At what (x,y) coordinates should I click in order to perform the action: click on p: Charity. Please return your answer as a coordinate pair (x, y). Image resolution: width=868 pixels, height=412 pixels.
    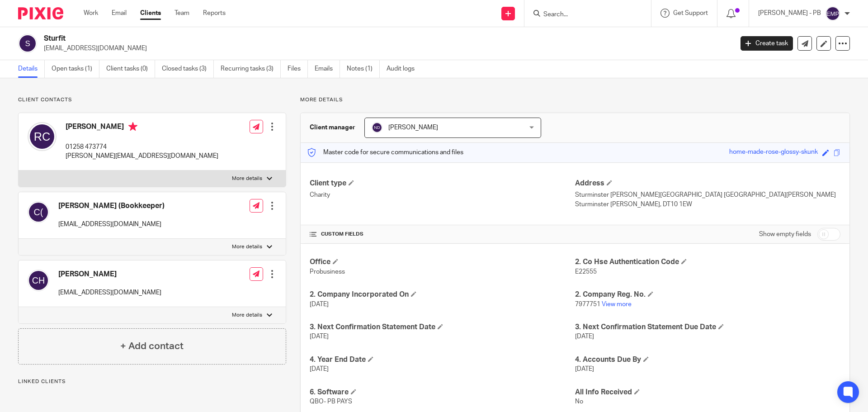
    Looking at the image, I should click on (442, 195).